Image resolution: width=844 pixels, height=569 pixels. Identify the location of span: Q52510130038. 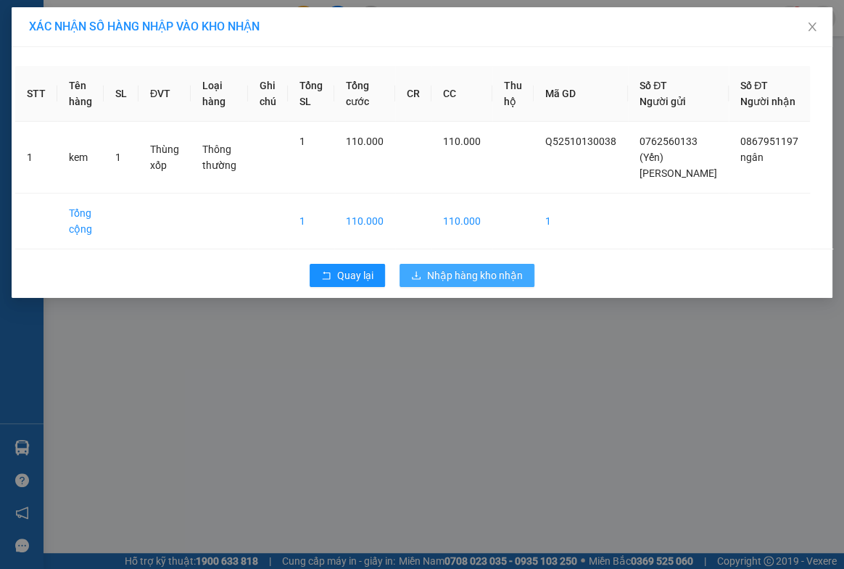
(581, 141).